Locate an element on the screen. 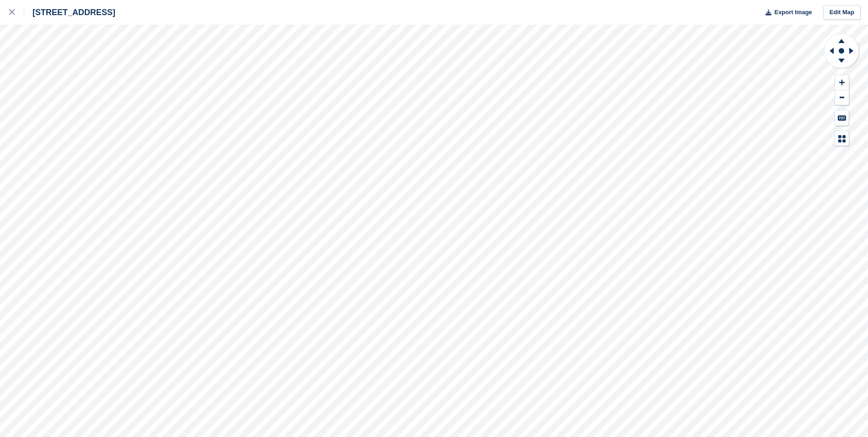 Image resolution: width=868 pixels, height=437 pixels. button: Zoom In is located at coordinates (841, 82).